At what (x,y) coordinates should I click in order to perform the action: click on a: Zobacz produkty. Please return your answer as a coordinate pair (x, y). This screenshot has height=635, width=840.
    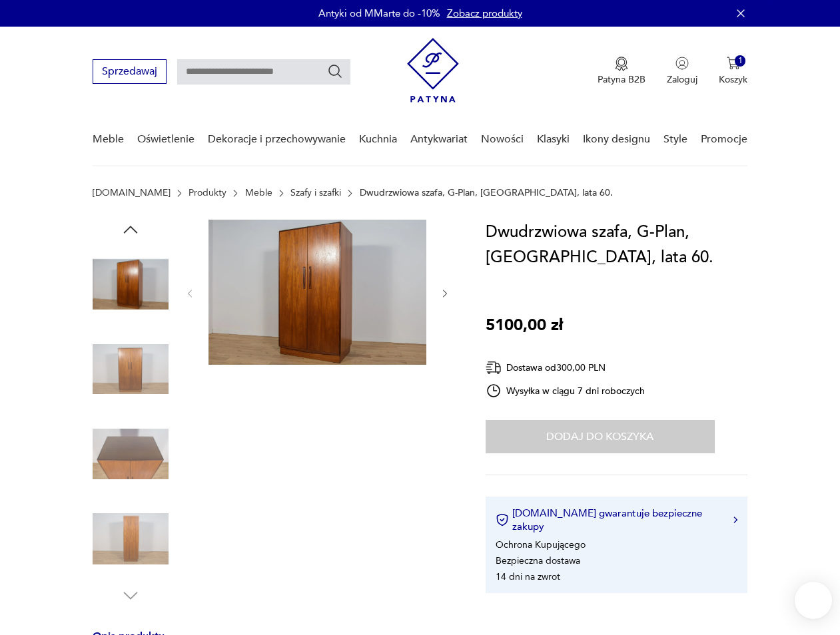
    Looking at the image, I should click on (484, 13).